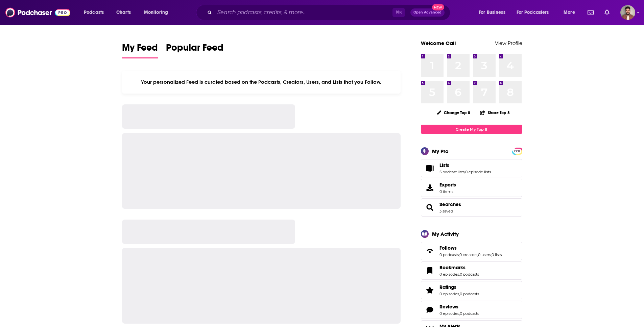 The width and height of the screenshot is (644, 327). I want to click on span: Open Advanced, so click(427, 12).